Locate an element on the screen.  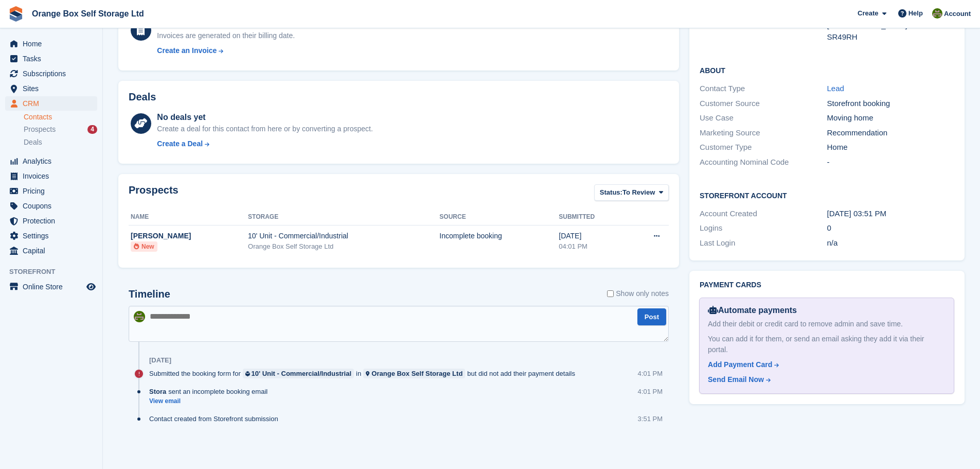
div: Add Payment Card is located at coordinates (740, 365).